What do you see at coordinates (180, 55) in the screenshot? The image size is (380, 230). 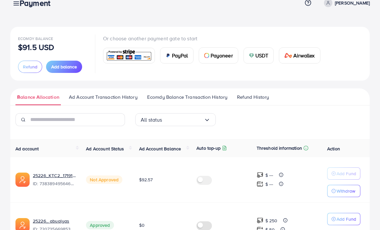 I see `span: PayPal` at bounding box center [180, 55].